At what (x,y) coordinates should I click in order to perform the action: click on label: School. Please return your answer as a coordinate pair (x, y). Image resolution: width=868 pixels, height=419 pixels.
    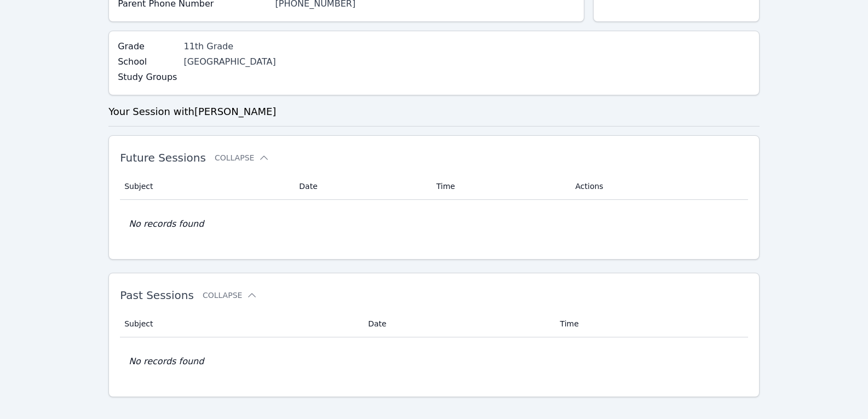
    Looking at the image, I should click on (147, 62).